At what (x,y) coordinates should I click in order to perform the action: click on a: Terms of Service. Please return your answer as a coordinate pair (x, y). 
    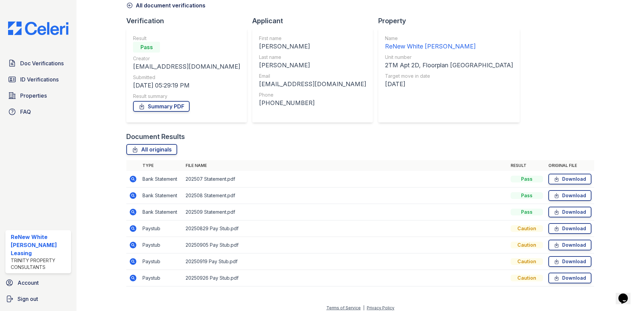
    Looking at the image, I should click on (344, 308).